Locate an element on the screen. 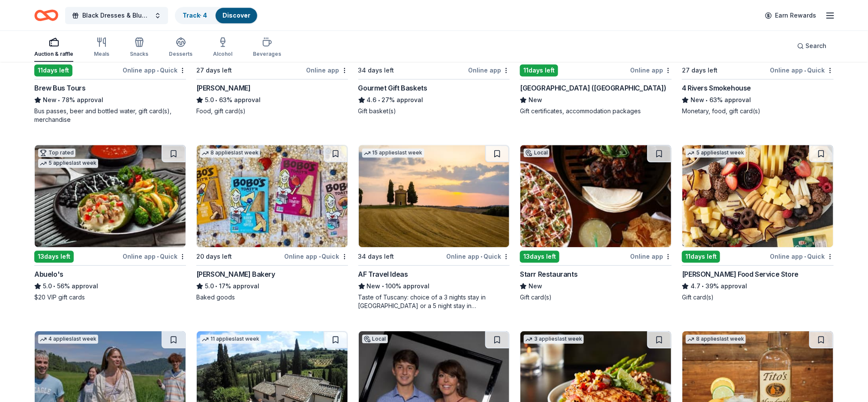 The height and width of the screenshot is (402, 868). div: 39% approval is located at coordinates (758, 286).